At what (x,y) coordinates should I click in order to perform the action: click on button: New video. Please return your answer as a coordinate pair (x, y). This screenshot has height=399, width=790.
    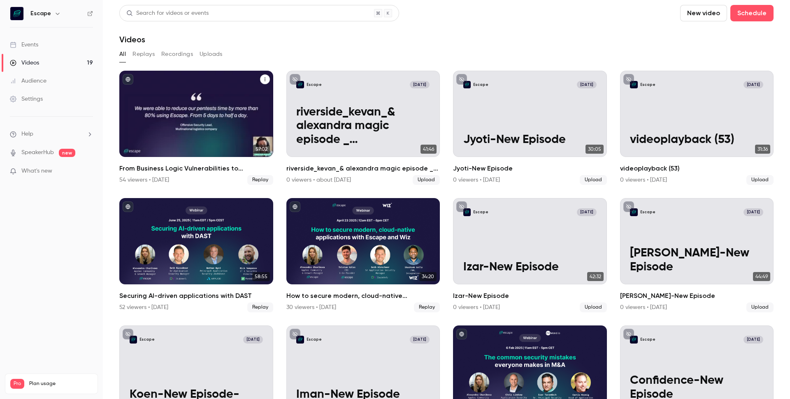
    Looking at the image, I should click on (704, 13).